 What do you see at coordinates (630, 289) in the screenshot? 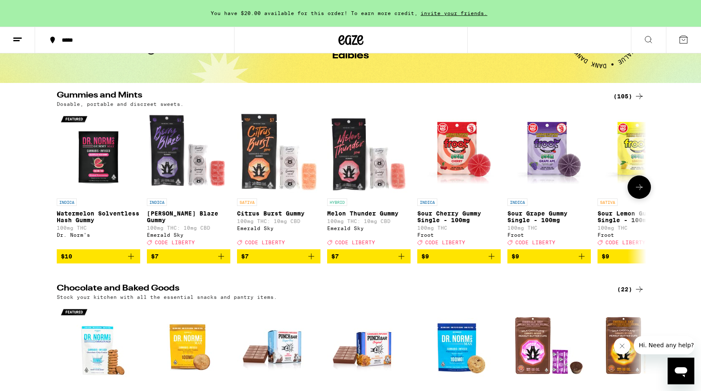
I see `div: (22)` at bounding box center [630, 289].